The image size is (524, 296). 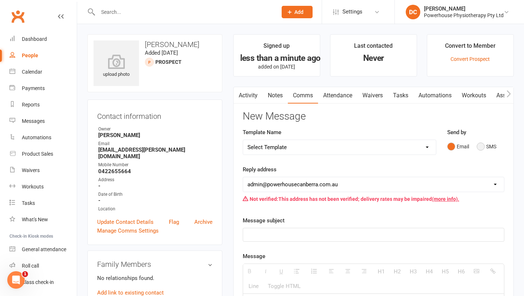 What do you see at coordinates (35, 219) in the screenshot?
I see `div: What's New` at bounding box center [35, 219].